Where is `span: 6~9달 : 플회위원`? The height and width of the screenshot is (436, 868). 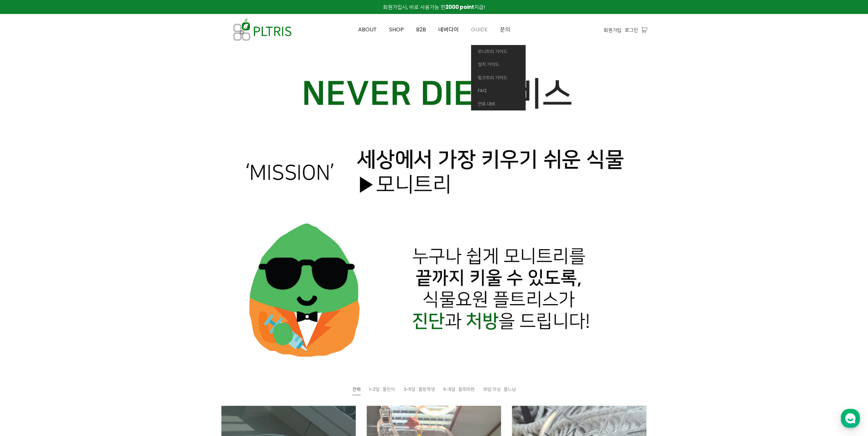 span: 6~9달 : 플회위원 is located at coordinates (459, 389).